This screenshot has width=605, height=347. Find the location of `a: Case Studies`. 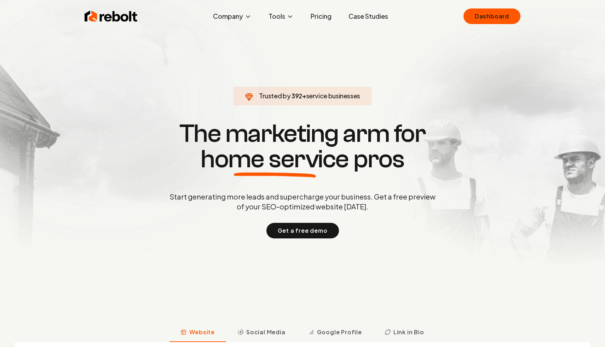

a: Case Studies is located at coordinates (368, 16).